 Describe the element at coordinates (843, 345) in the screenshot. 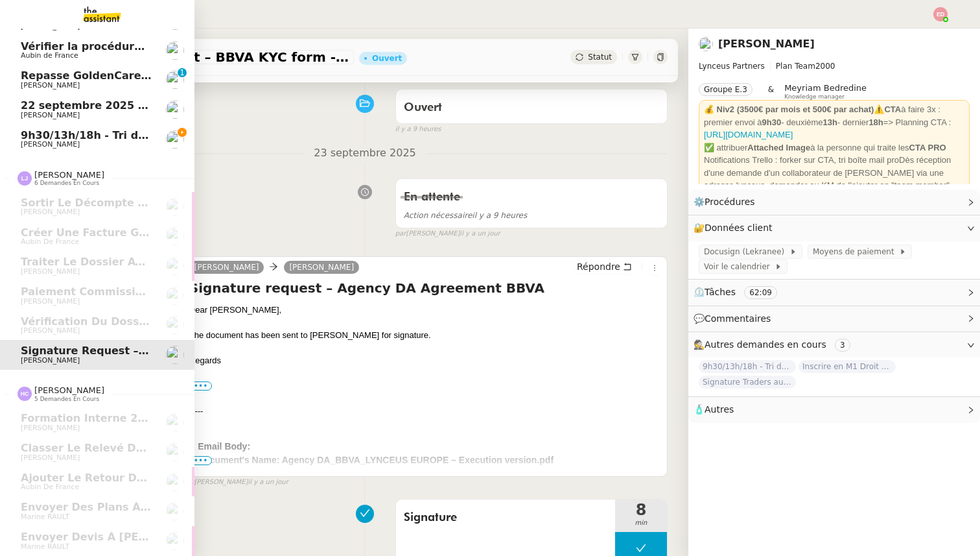

I see `nz-tag: 3` at that location.